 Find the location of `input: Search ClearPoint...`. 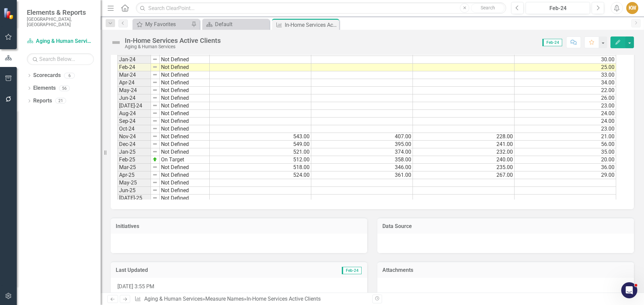

input: Search ClearPoint... is located at coordinates (321, 8).